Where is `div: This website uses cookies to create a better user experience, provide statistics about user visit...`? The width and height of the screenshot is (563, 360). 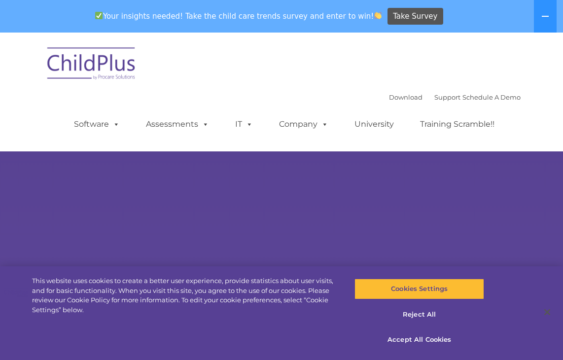 div: This website uses cookies to create a better user experience, provide statistics about user visit... is located at coordinates (185, 296).